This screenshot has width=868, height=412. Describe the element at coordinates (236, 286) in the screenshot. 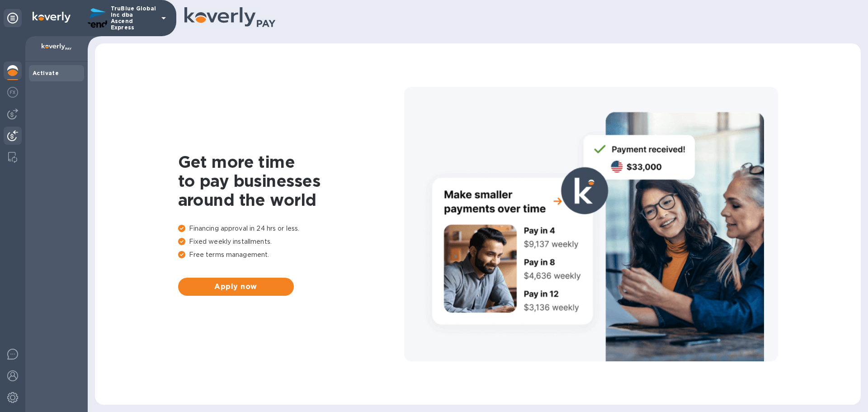

I see `button: Apply now` at that location.